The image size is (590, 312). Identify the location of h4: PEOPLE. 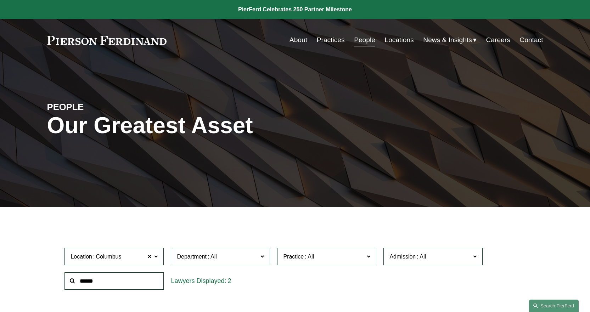
(109, 107).